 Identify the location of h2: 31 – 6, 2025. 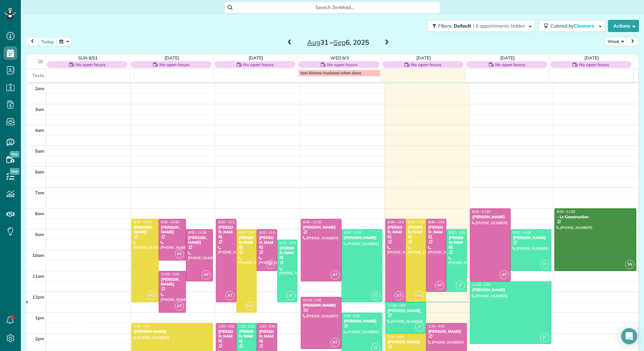
(338, 42).